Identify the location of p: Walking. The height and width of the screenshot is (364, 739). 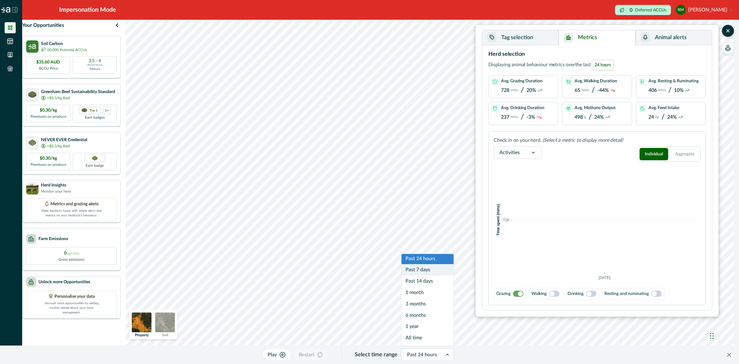
(539, 293).